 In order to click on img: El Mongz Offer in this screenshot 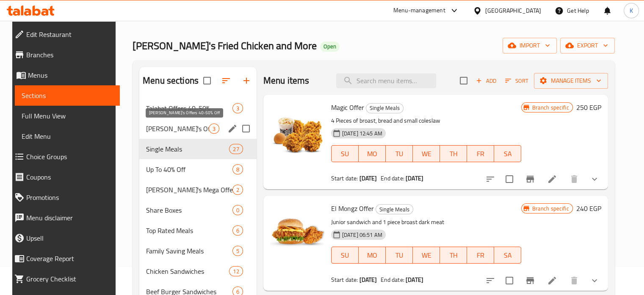, I will do `click(297, 230)`.